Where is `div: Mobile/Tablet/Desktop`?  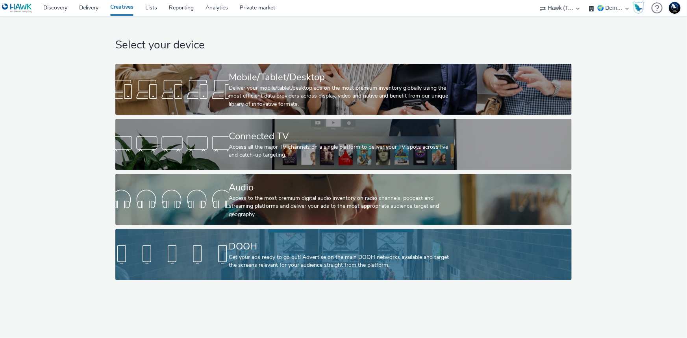
div: Mobile/Tablet/Desktop is located at coordinates (342, 77).